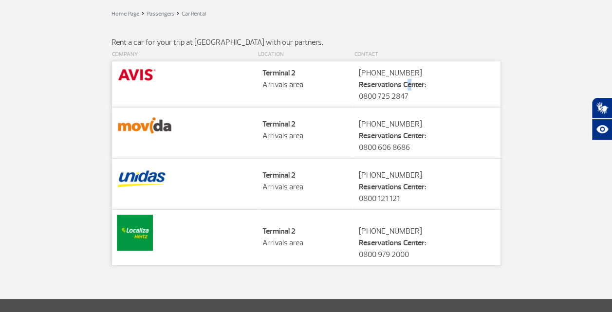 The height and width of the screenshot is (312, 612). I want to click on a: Home Page, so click(125, 14).